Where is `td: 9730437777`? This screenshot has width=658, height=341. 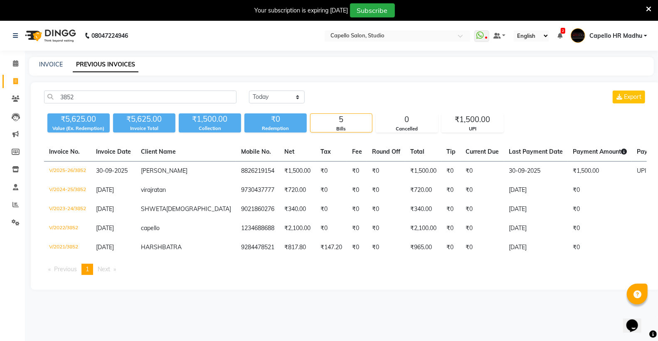 td: 9730437777 is located at coordinates (258, 190).